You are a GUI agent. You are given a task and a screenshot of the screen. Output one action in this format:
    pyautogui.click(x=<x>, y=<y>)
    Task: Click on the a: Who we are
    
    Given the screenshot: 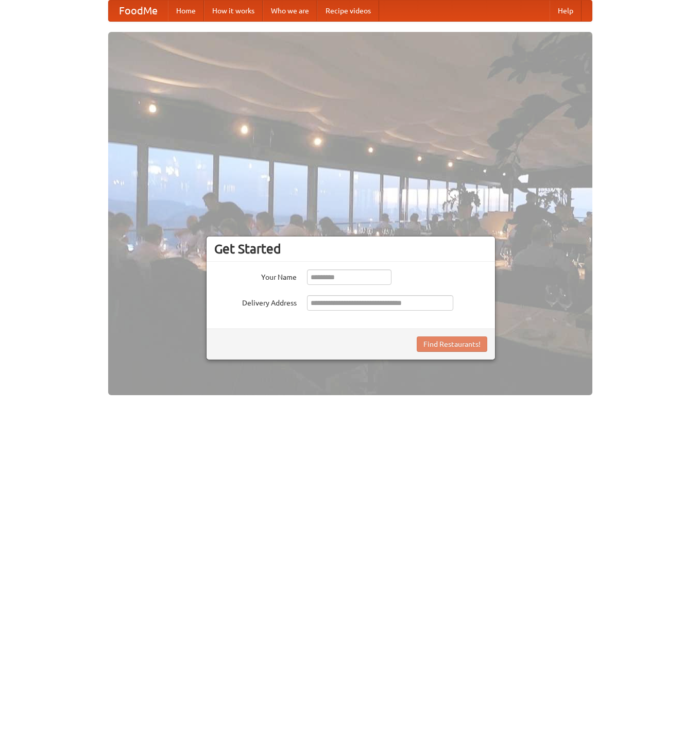 What is the action you would take?
    pyautogui.click(x=290, y=11)
    